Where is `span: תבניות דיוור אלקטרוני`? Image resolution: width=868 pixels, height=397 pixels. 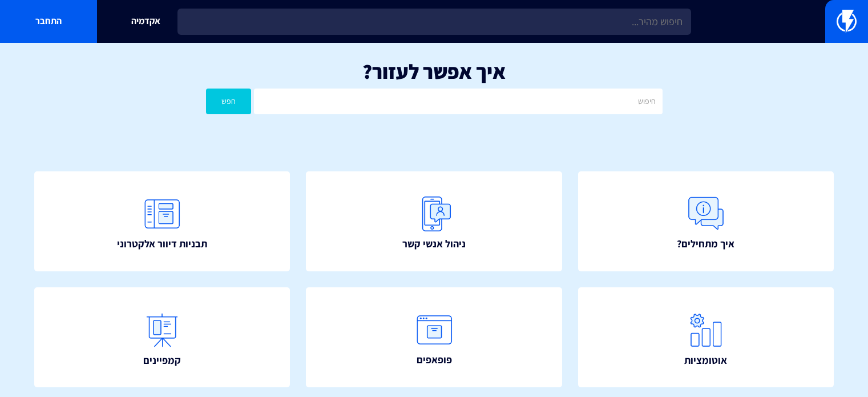 span: תבניות דיוור אלקטרוני is located at coordinates (162, 243).